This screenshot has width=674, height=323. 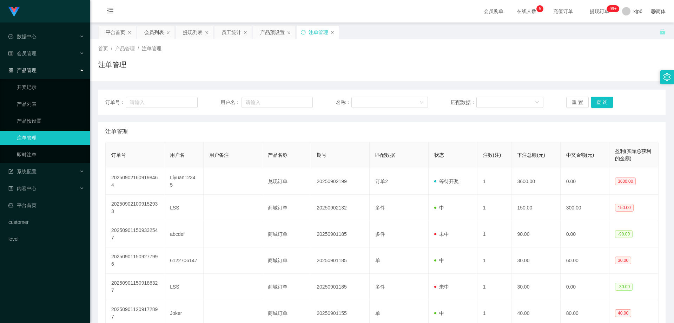 What do you see at coordinates (340, 207) in the screenshot?
I see `td: 20250902132` at bounding box center [340, 207].